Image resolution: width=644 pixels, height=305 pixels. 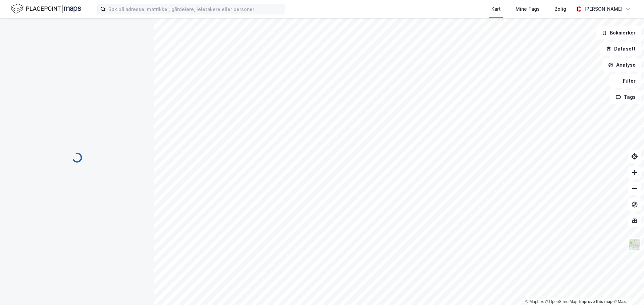 I want to click on a: OpenStreetMap, so click(x=561, y=302).